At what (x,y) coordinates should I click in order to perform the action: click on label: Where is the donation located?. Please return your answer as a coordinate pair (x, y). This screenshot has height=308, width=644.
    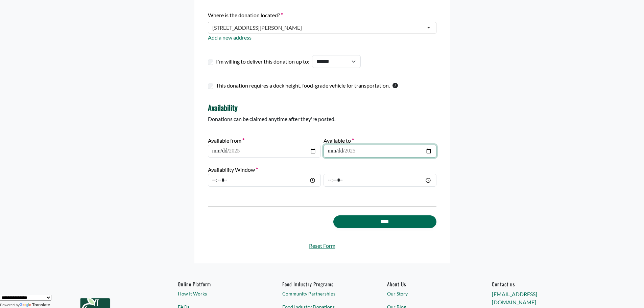
    Looking at the image, I should click on (245, 15).